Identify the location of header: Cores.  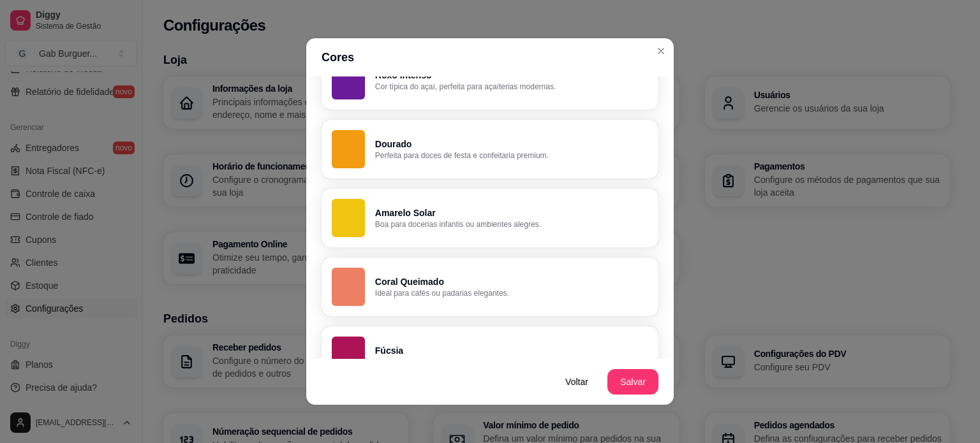
(490, 58).